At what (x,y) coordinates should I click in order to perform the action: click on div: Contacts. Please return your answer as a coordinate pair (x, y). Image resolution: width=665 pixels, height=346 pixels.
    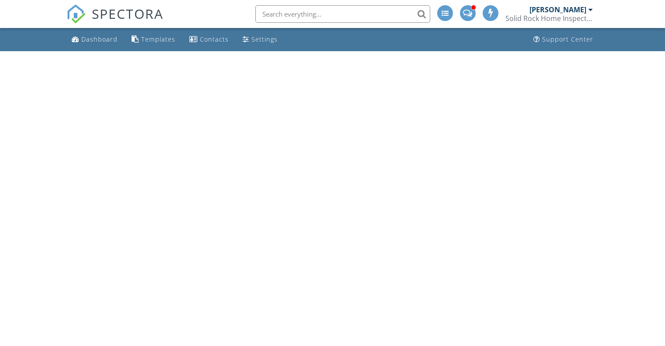
    Looking at the image, I should click on (214, 39).